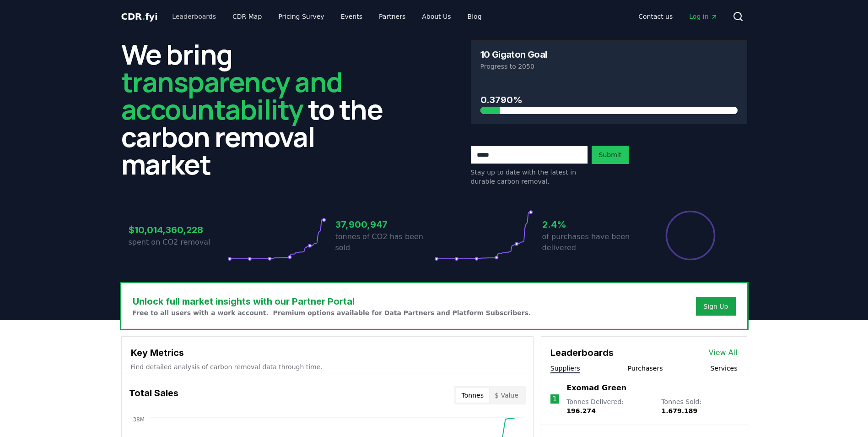  Describe the element at coordinates (724, 368) in the screenshot. I see `button: Services` at that location.